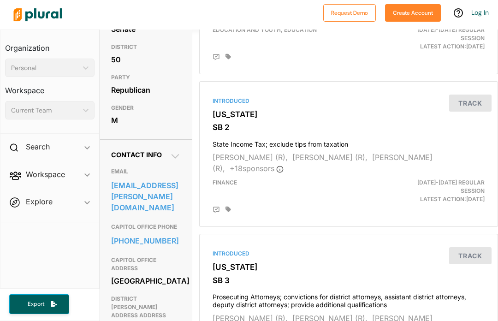 This screenshot has height=321, width=498. I want to click on a: Create Account, so click(413, 12).